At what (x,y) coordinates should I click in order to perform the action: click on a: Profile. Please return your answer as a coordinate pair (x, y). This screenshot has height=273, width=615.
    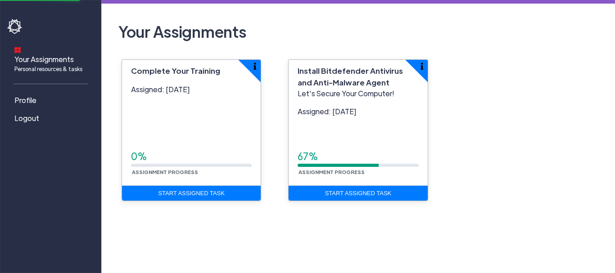
    Looking at the image, I should click on (52, 100).